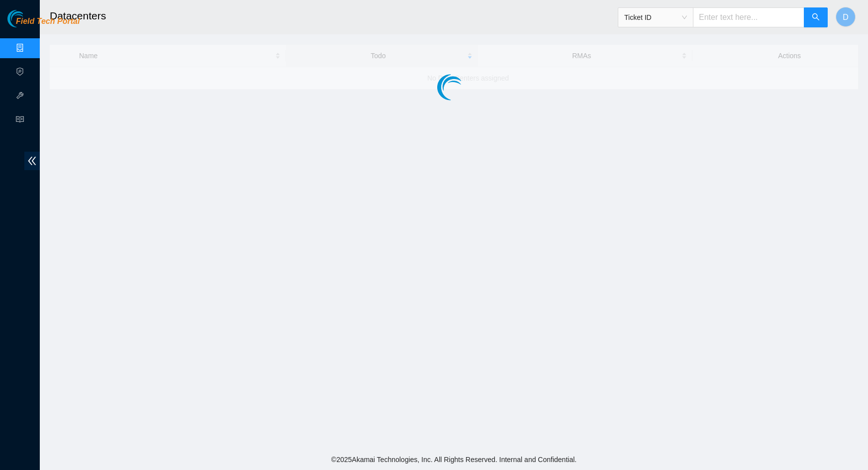  I want to click on span: read, so click(20, 121).